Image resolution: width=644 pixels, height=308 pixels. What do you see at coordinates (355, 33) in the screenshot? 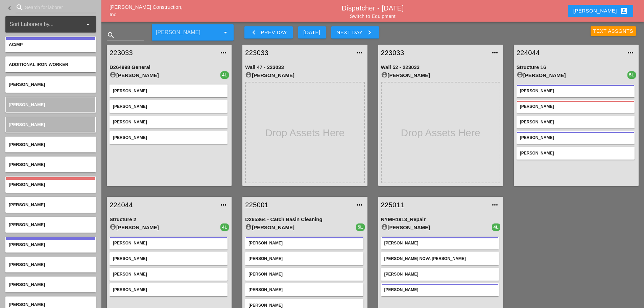
I see `div: Next Day` at bounding box center [355, 33].